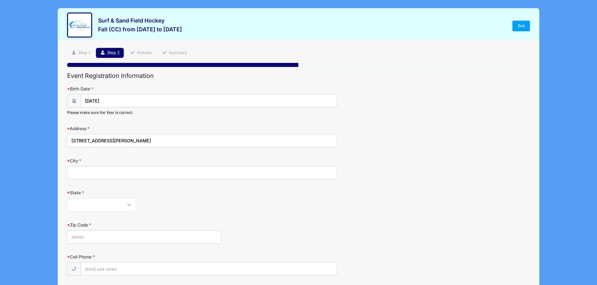 This screenshot has width=597, height=285. I want to click on input: mm/dd/yyyy, so click(209, 101).